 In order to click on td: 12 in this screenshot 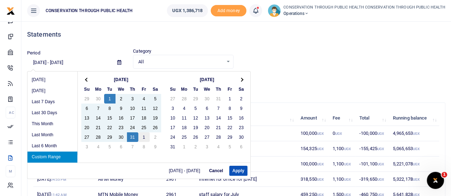, I will do `click(155, 108)`.